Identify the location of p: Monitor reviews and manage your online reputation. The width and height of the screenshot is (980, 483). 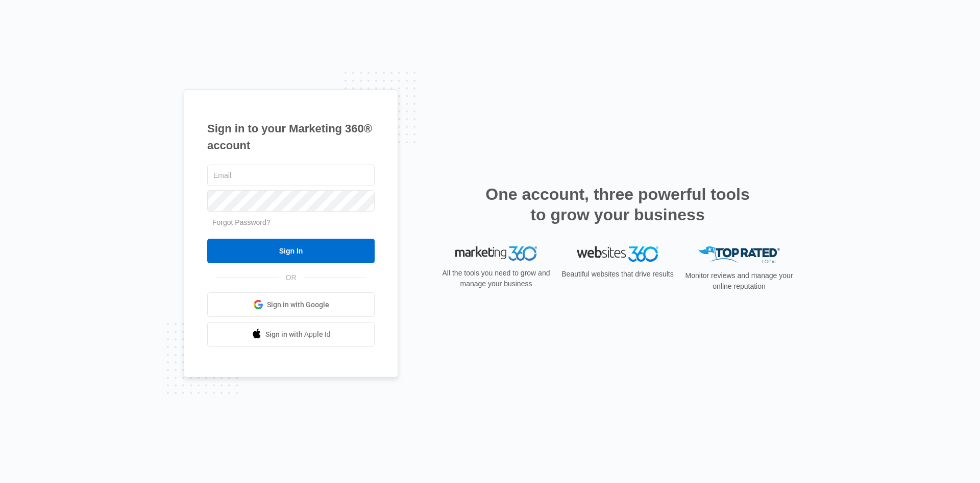
(740, 281).